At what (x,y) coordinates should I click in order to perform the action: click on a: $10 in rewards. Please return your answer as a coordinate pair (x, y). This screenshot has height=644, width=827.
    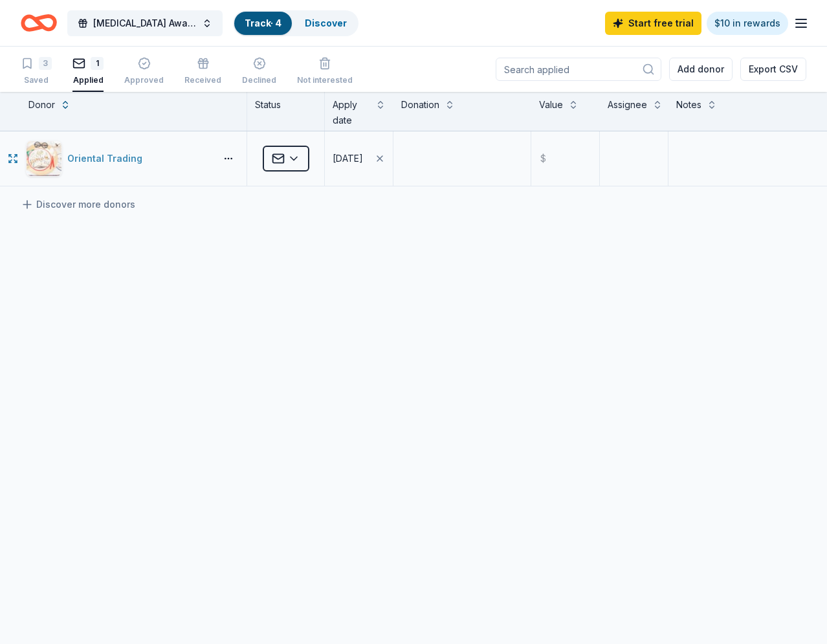
    Looking at the image, I should click on (748, 24).